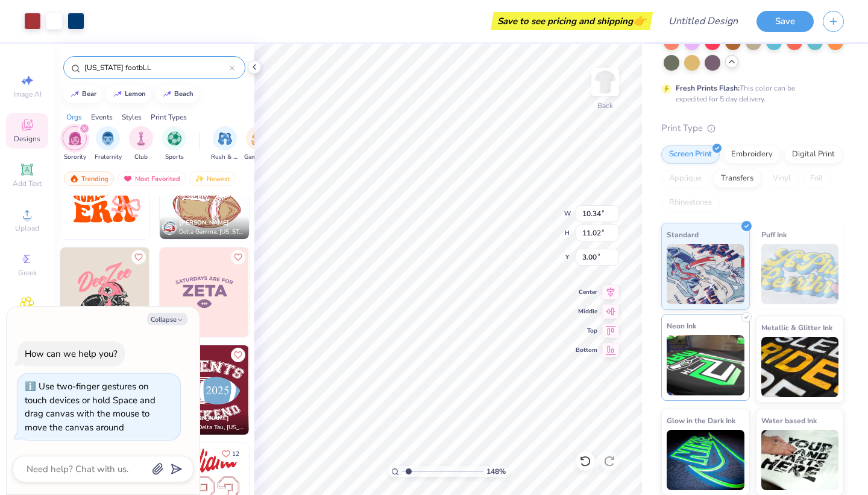 The width and height of the screenshot is (868, 495). What do you see at coordinates (785, 21) in the screenshot?
I see `button: Save` at bounding box center [785, 21].